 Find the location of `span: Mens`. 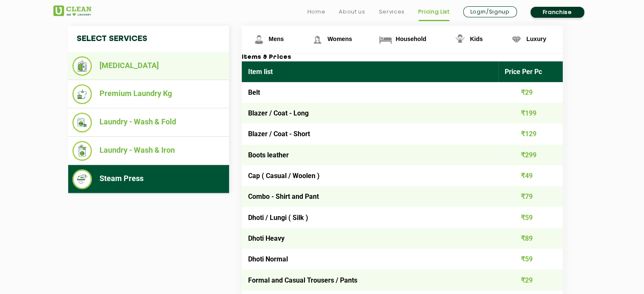

span: Mens is located at coordinates (276, 39).